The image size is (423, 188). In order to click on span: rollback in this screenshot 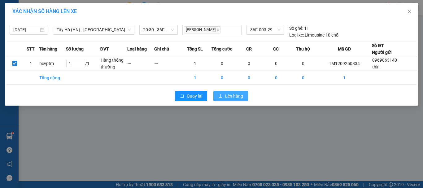, I will do `click(182, 96)`.